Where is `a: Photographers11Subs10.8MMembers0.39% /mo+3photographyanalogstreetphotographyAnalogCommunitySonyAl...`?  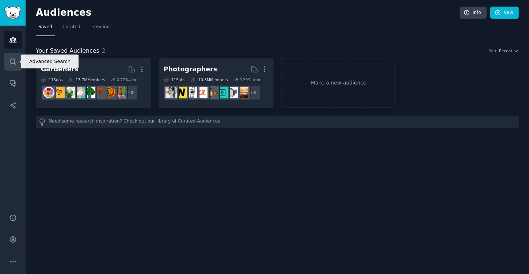
a: Photographers11Subs10.8MMembers0.39% /mo+3photographyanalogstreetphotographyAnalogCommunitySonyAl... is located at coordinates (216, 83).